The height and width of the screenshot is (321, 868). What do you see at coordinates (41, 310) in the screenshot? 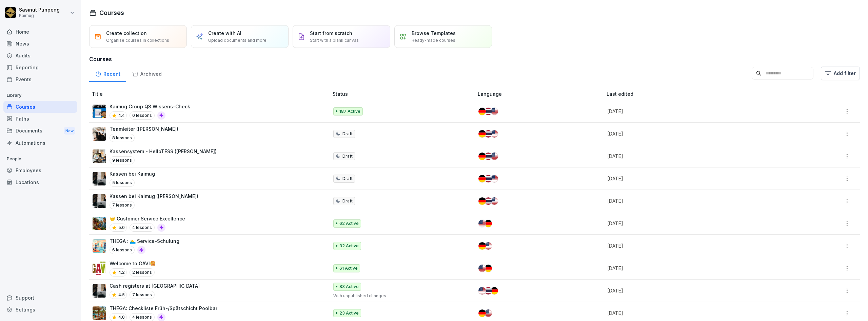
I see `div: Settings` at bounding box center [41, 310].